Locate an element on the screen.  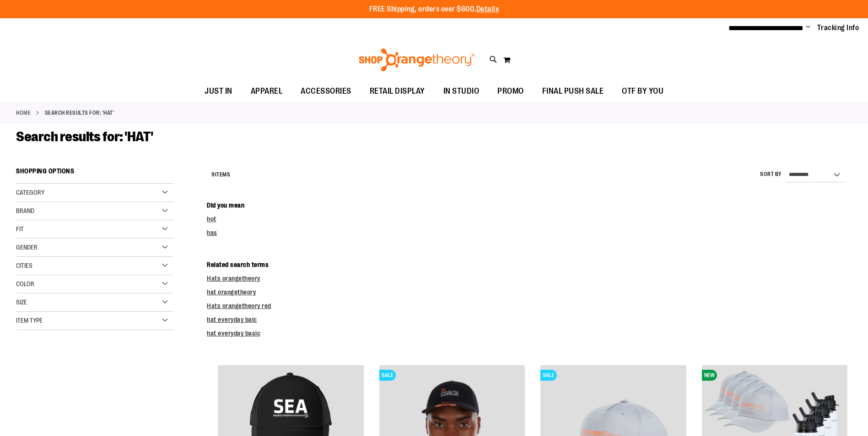
a: has is located at coordinates (212, 232).